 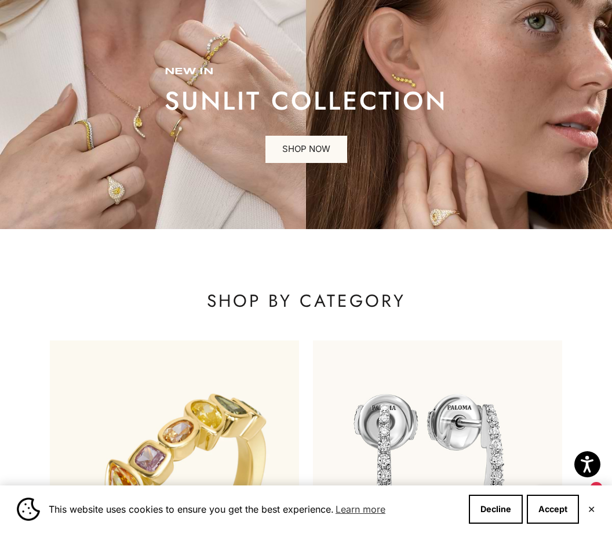 I want to click on img: Cookie banner, so click(x=28, y=509).